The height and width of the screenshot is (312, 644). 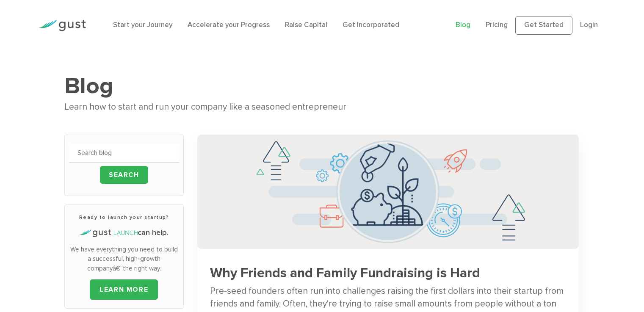 I want to click on p: We have everything you need to build a successful, high-growth companyâ€”the right way., so click(x=124, y=259).